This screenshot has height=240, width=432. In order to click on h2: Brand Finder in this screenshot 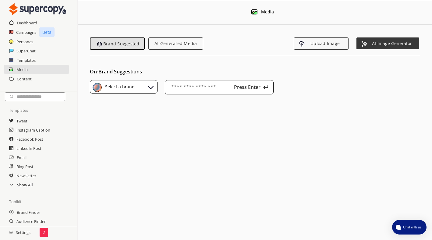, I will do `click(28, 213)`.